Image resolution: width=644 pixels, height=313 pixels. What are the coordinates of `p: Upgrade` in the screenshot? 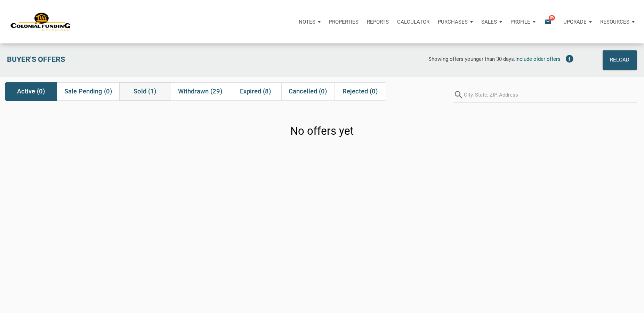 It's located at (575, 22).